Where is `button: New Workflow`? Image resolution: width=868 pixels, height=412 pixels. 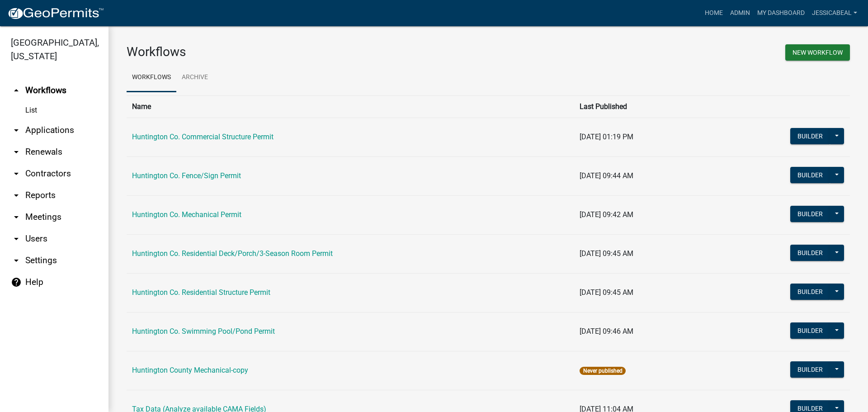
button: New Workflow is located at coordinates (818, 52).